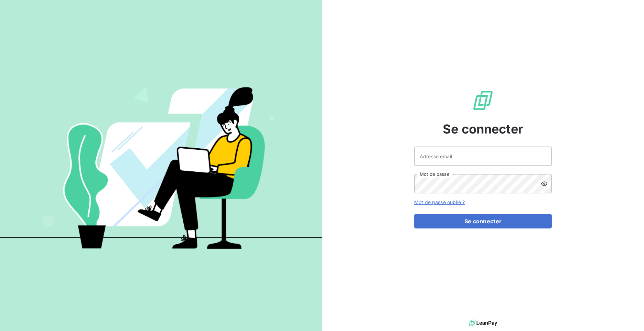  What do you see at coordinates (483, 221) in the screenshot?
I see `button: Se connecter` at bounding box center [483, 221].